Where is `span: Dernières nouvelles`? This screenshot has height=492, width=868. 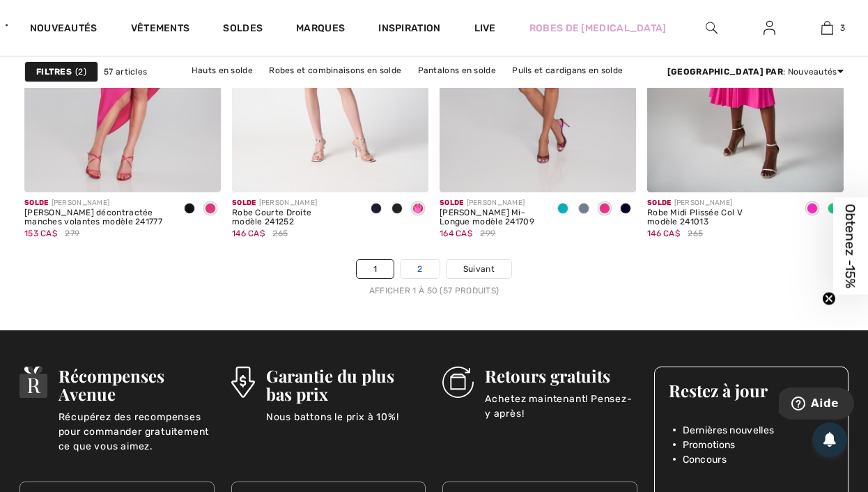
span: Dernières nouvelles is located at coordinates (728, 430).